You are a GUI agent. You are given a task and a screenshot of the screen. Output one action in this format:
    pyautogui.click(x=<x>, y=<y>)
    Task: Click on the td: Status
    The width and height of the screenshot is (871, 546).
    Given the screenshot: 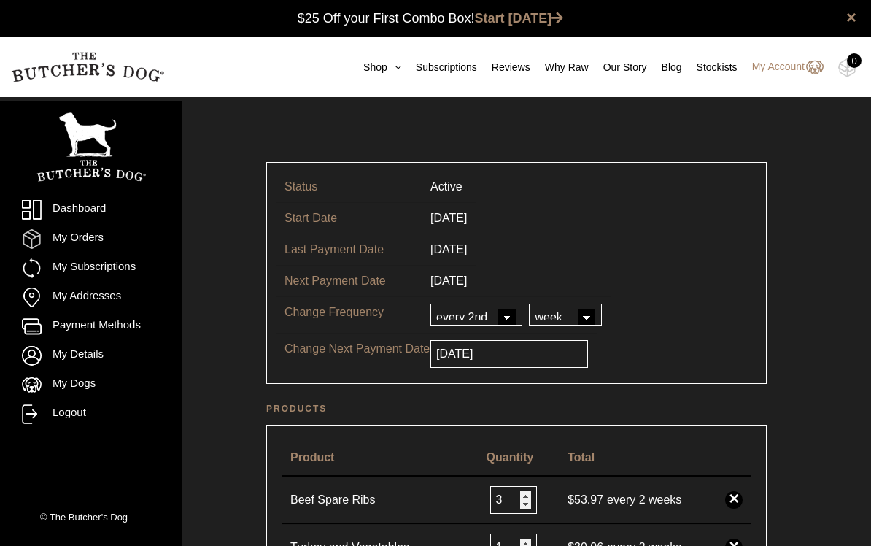 What is the action you would take?
    pyautogui.click(x=349, y=187)
    